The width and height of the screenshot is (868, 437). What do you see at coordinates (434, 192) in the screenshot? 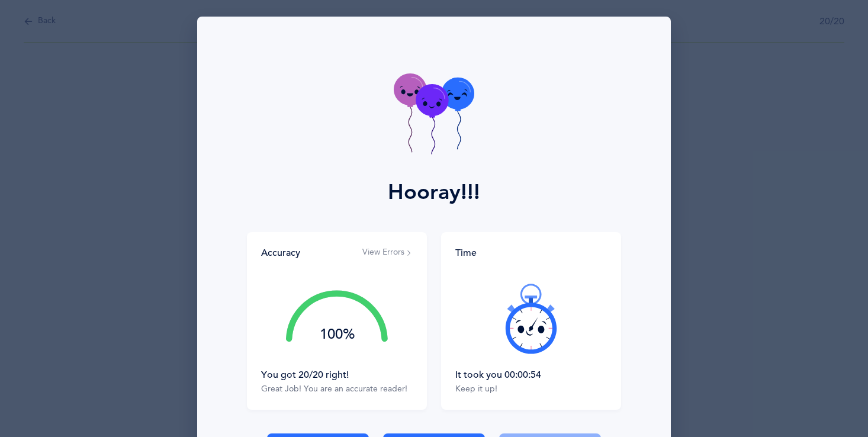
I see `div: Hooray!!!` at bounding box center [434, 192].